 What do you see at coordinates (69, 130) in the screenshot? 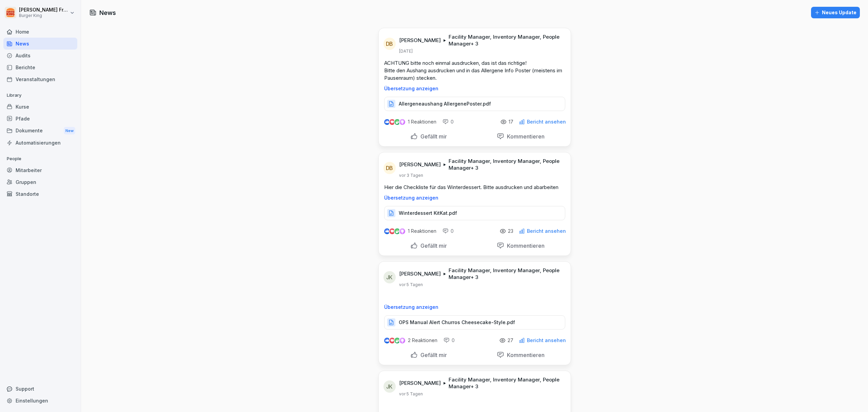
I see `div: New` at bounding box center [69, 130].